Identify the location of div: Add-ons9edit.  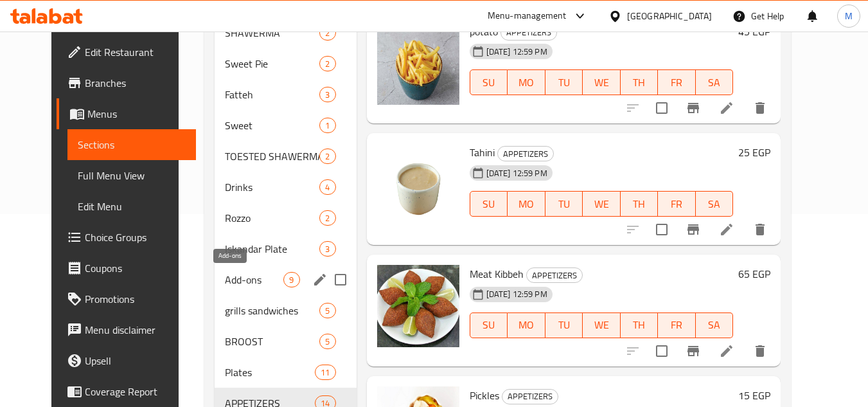
(285, 280).